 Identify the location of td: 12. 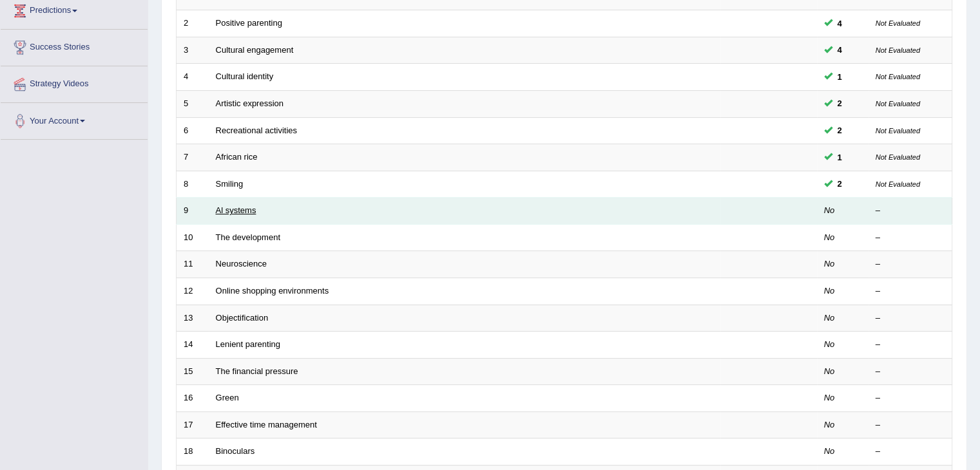
(193, 291).